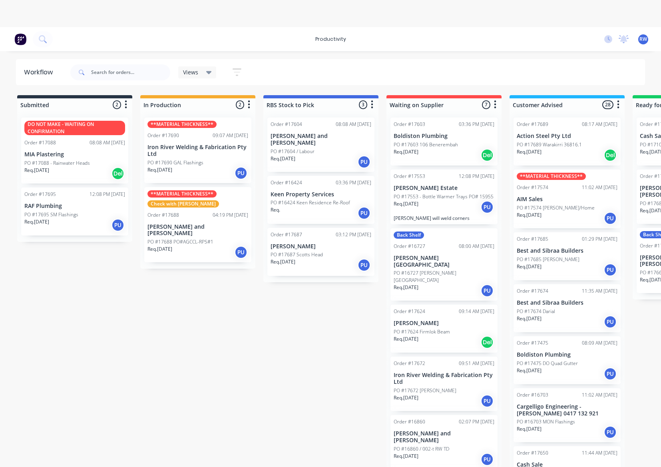  Describe the element at coordinates (180, 242) in the screenshot. I see `p: PO #17688 PO#AGCCL-RPS#1` at that location.